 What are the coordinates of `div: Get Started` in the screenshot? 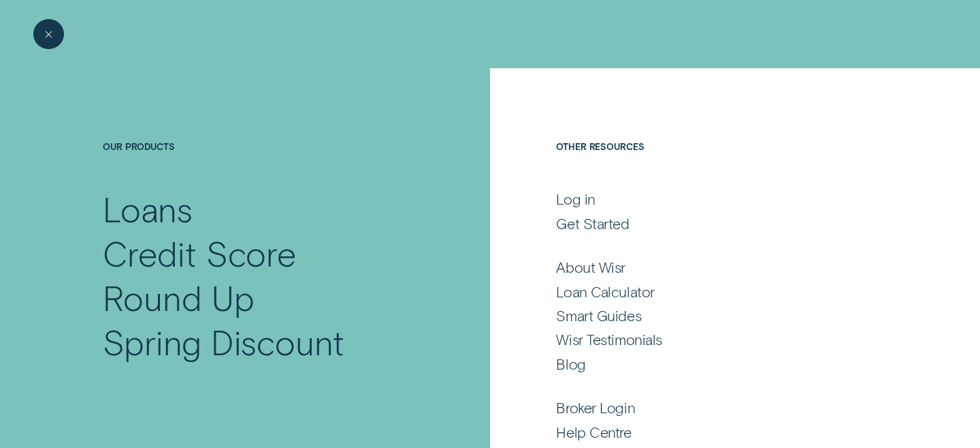 It's located at (592, 223).